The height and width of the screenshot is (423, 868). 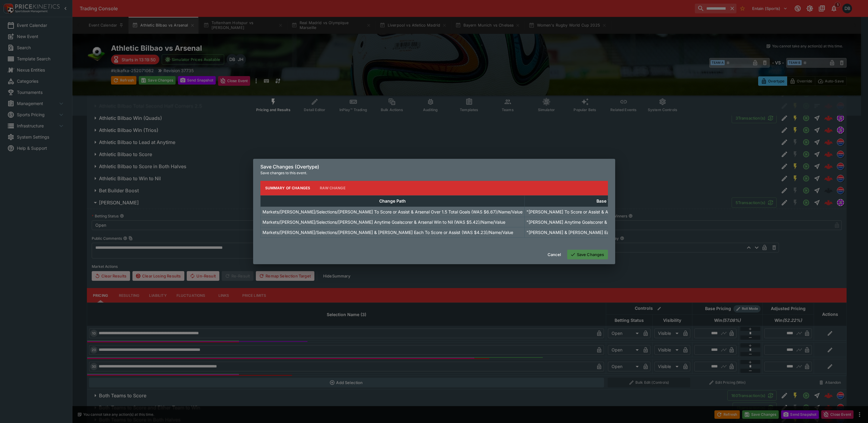 I want to click on th: Base Value, so click(x=607, y=201).